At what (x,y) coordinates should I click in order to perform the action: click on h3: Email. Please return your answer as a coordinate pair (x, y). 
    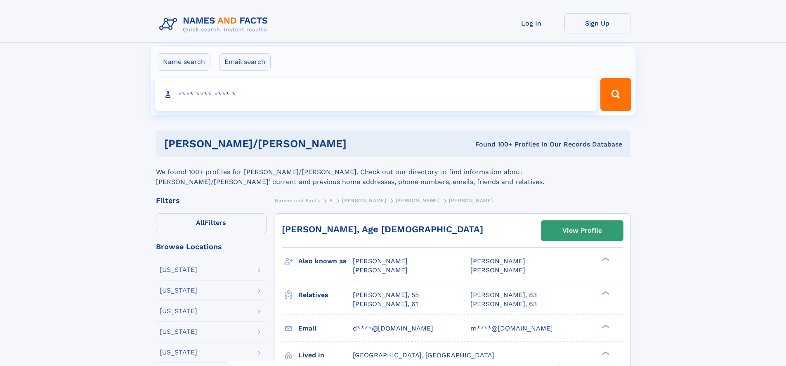
    Looking at the image, I should click on (326, 328).